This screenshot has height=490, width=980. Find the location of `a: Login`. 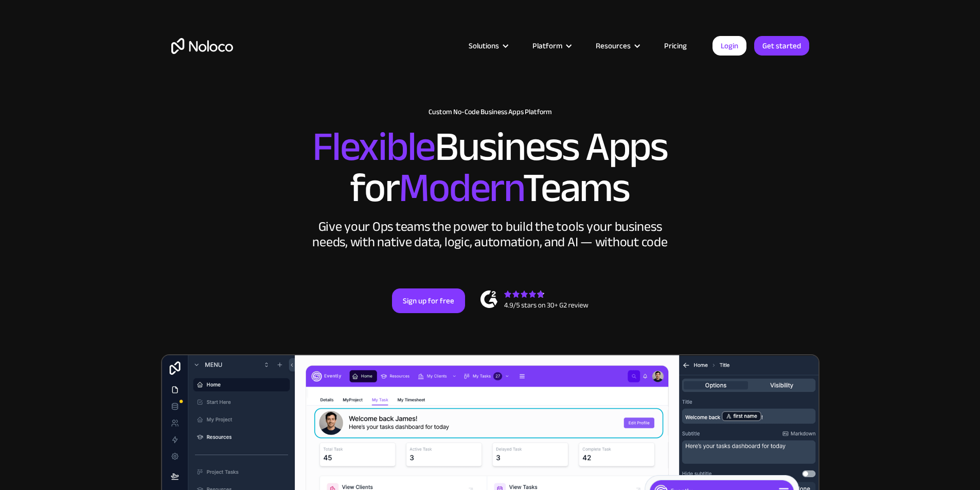

a: Login is located at coordinates (729, 46).